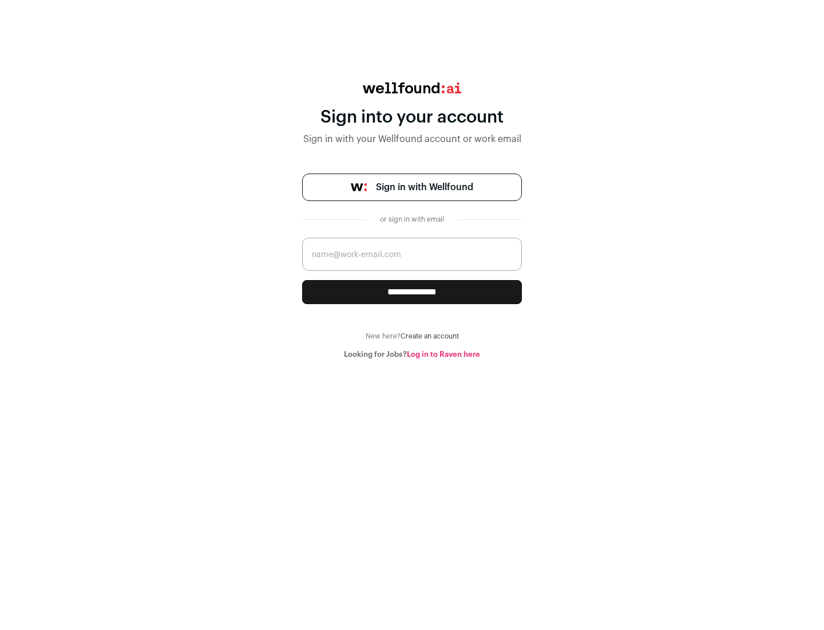  What do you see at coordinates (430, 336) in the screenshot?
I see `a: Create an account` at bounding box center [430, 336].